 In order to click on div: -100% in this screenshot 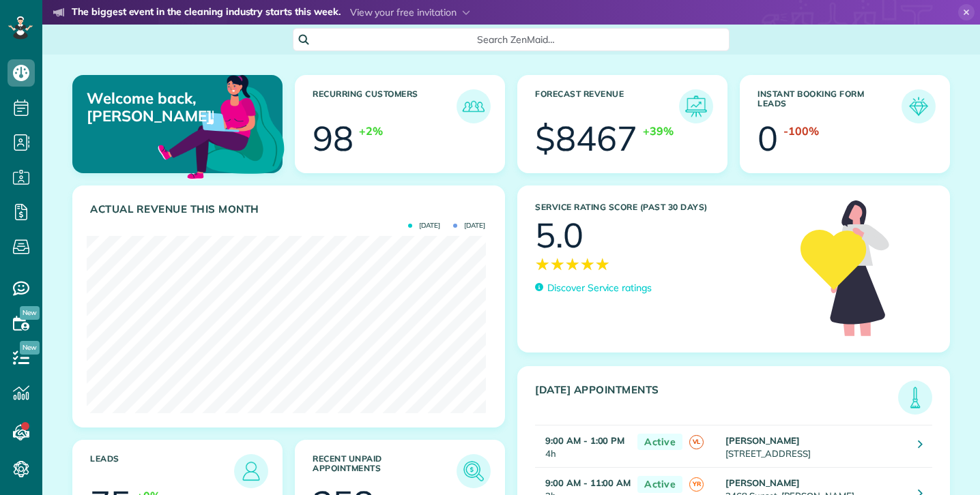, I will do `click(802, 131)`.